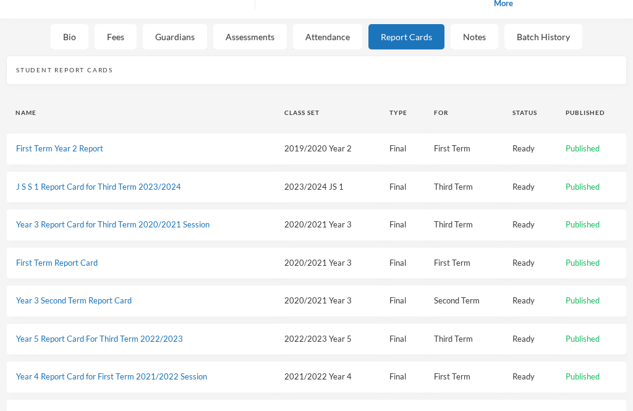 The width and height of the screenshot is (633, 411). Describe the element at coordinates (111, 376) in the screenshot. I see `a: Year 4 Report Card for First Term 2021/2022 Session` at that location.